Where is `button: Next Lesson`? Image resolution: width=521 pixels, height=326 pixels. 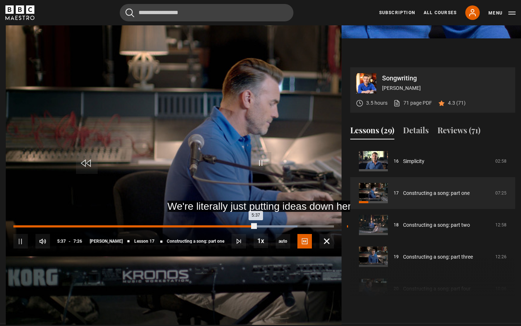 button: Next Lesson is located at coordinates (239, 241).